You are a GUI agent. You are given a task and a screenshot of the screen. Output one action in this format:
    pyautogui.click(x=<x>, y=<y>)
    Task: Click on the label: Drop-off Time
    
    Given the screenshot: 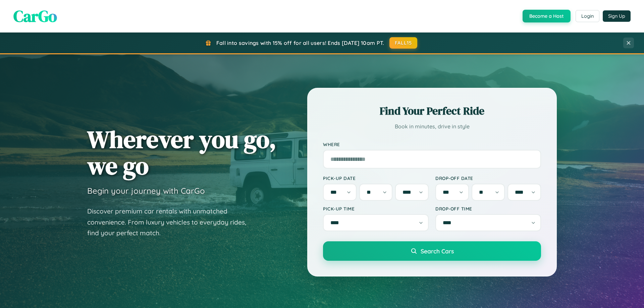 What is the action you would take?
    pyautogui.click(x=488, y=208)
    